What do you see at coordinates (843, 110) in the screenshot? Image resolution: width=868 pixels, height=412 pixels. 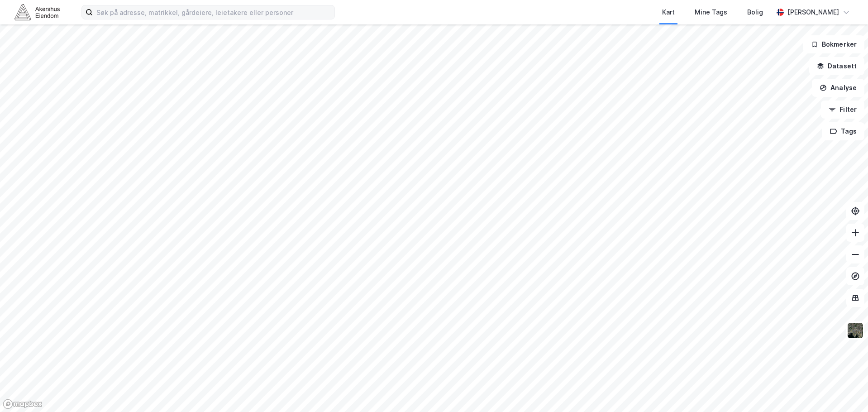 I see `button: Filter` at bounding box center [843, 110].